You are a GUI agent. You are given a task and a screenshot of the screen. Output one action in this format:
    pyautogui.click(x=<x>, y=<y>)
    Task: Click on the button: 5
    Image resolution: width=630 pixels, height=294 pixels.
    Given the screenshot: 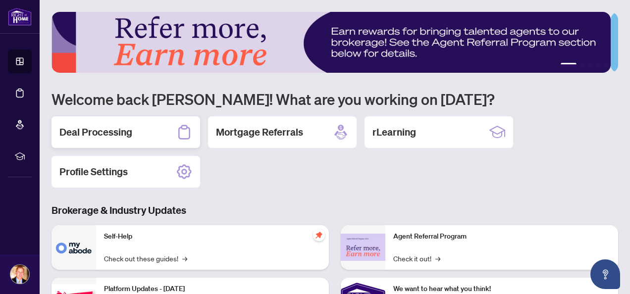 What is the action you would take?
    pyautogui.click(x=607, y=65)
    